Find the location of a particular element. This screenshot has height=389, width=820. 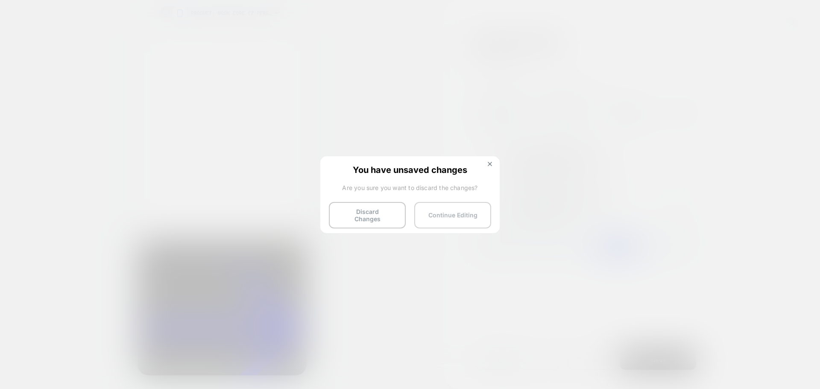

inbox-online-store-chat: Shopify online store chat is located at coordinates (153, 327).